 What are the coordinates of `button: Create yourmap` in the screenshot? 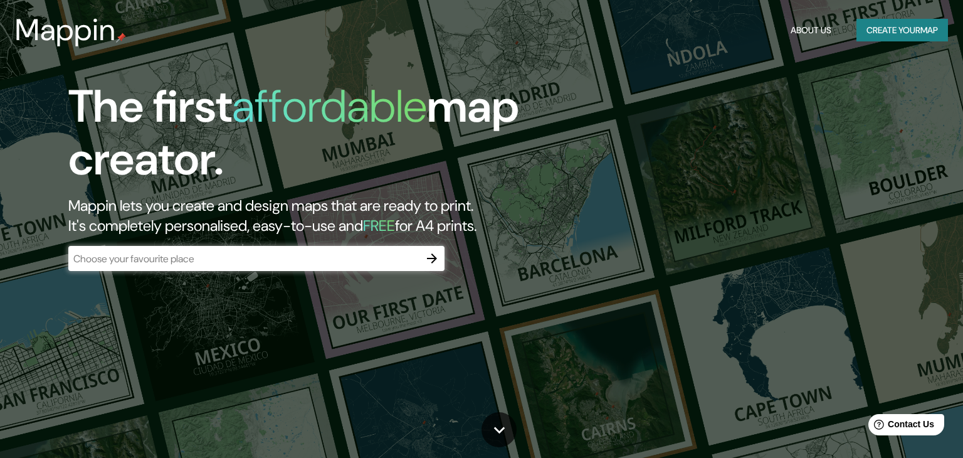 It's located at (902, 30).